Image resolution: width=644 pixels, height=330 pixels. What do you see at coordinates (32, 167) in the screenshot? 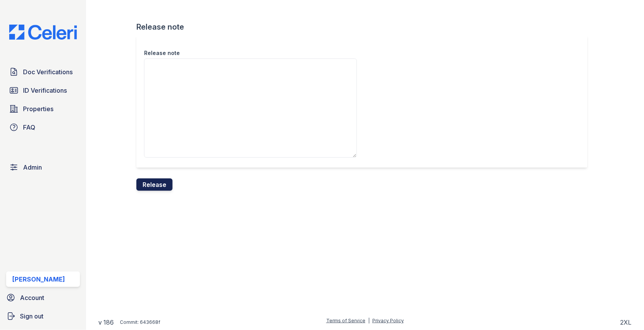
I see `span: Admin` at bounding box center [32, 167].